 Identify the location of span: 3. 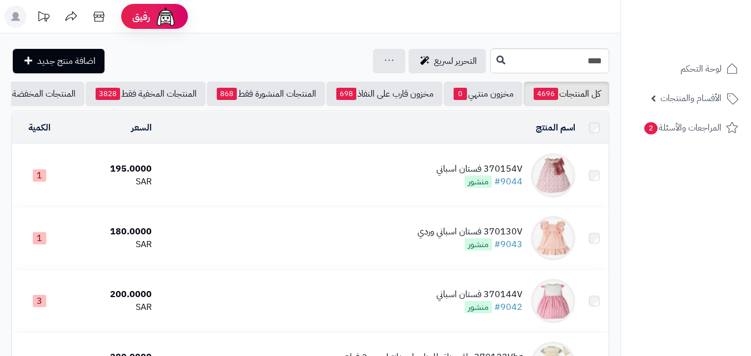
(39, 301).